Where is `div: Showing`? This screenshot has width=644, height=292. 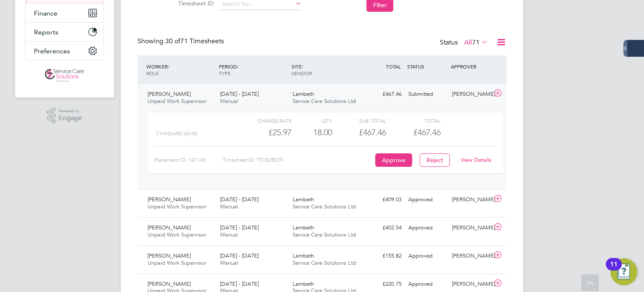 div: Showing is located at coordinates (181, 41).